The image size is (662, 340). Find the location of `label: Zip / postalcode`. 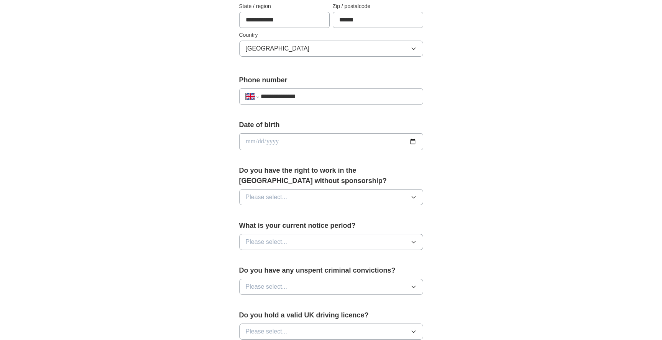

label: Zip / postalcode is located at coordinates (378, 6).